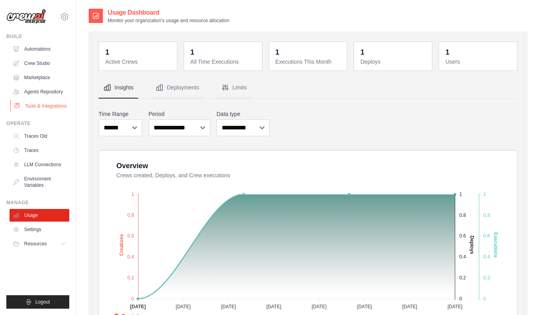  Describe the element at coordinates (179, 114) in the screenshot. I see `label: Period` at that location.